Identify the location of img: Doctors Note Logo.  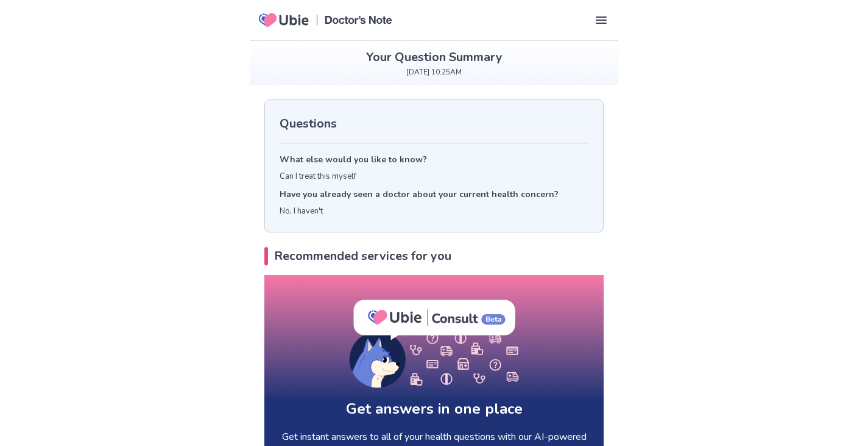
(358, 20).